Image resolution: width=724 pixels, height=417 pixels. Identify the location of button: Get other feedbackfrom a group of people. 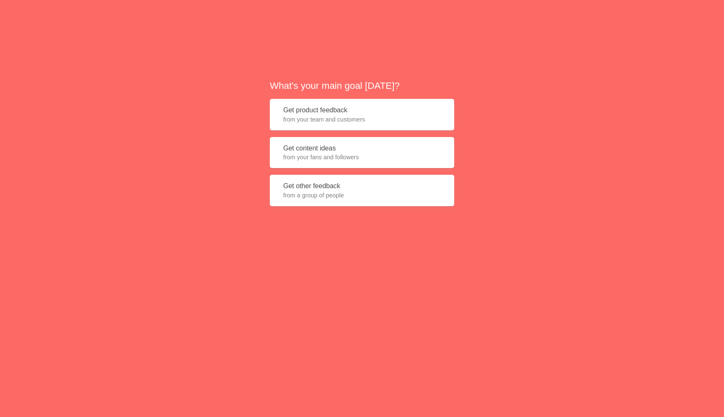
(362, 190).